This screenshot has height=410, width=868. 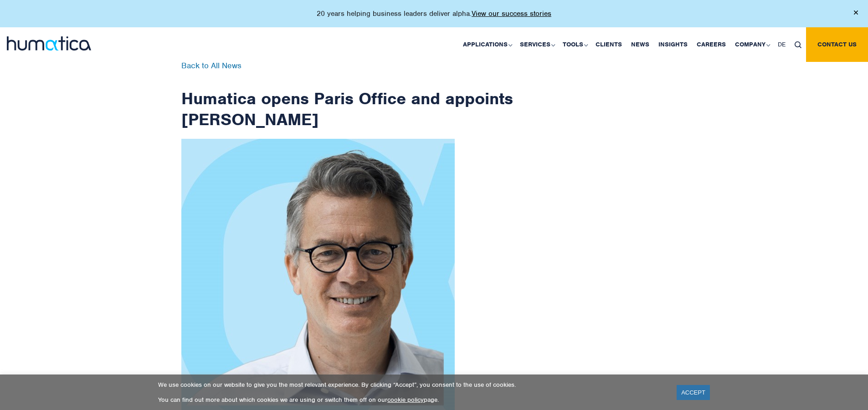 What do you see at coordinates (537, 44) in the screenshot?
I see `a: Services` at bounding box center [537, 44].